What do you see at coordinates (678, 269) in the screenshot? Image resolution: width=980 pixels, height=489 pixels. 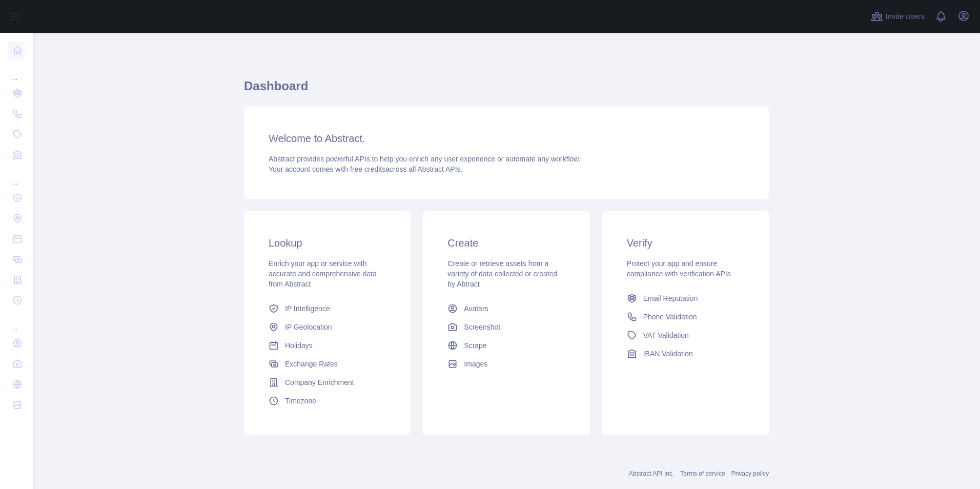 I see `span: Protect your app and ensure compliance with verification APIs` at bounding box center [678, 269].